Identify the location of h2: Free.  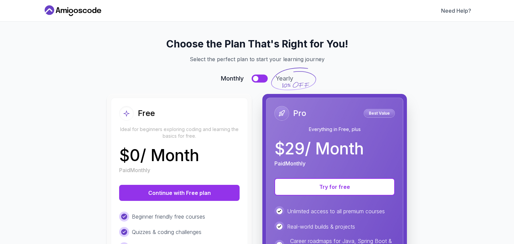
(146, 113).